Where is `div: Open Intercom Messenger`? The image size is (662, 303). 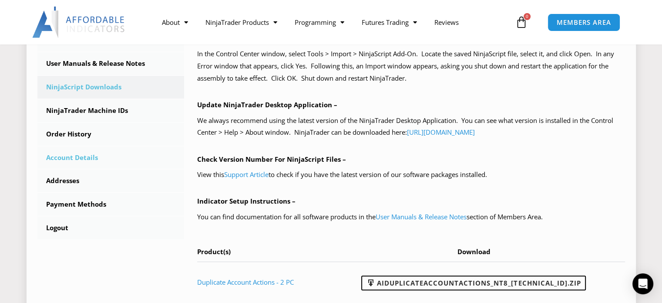
div: Open Intercom Messenger is located at coordinates (643, 283).